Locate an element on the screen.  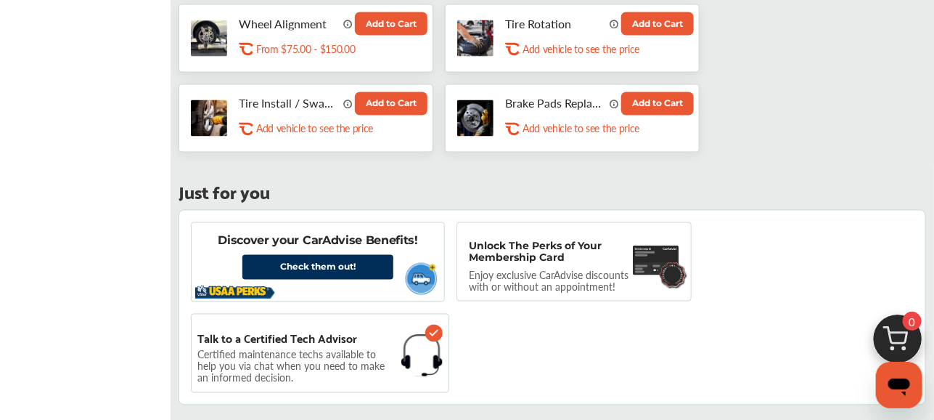
img: wheel-alignment-thumb.jpg is located at coordinates (209, 38).